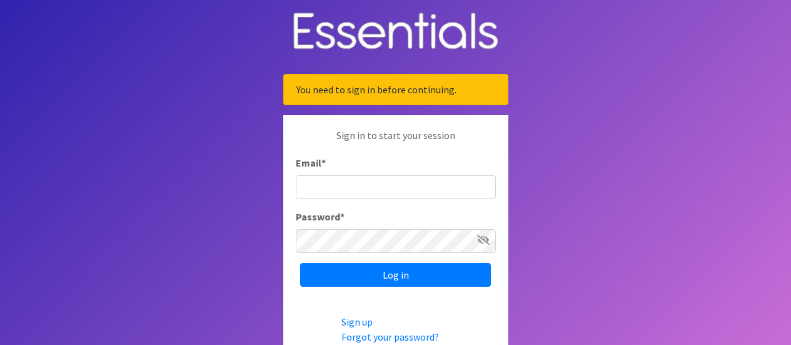 The height and width of the screenshot is (345, 791). Describe the element at coordinates (320, 216) in the screenshot. I see `label: Password` at that location.